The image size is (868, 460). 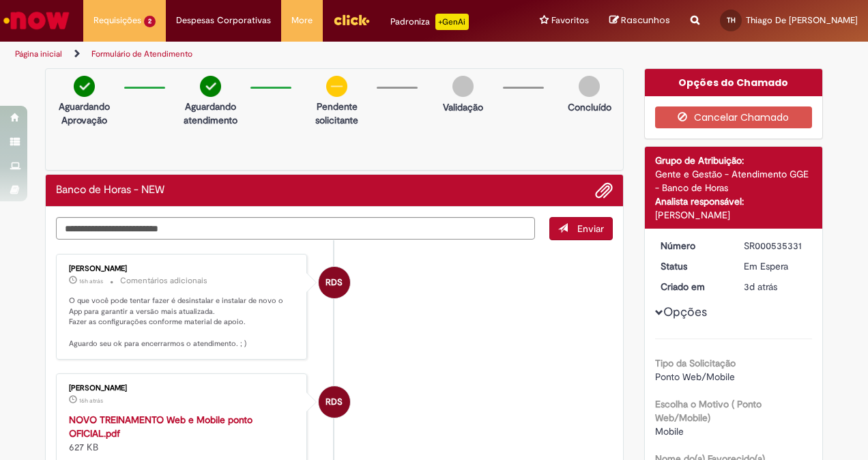 What do you see at coordinates (36, 21) in the screenshot?
I see `img: ServiceNow` at bounding box center [36, 21].